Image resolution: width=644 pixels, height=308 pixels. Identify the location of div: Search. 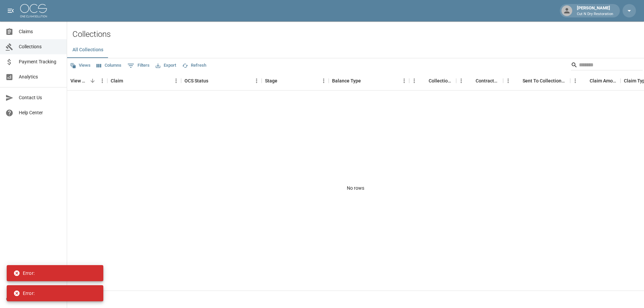
(607, 66).